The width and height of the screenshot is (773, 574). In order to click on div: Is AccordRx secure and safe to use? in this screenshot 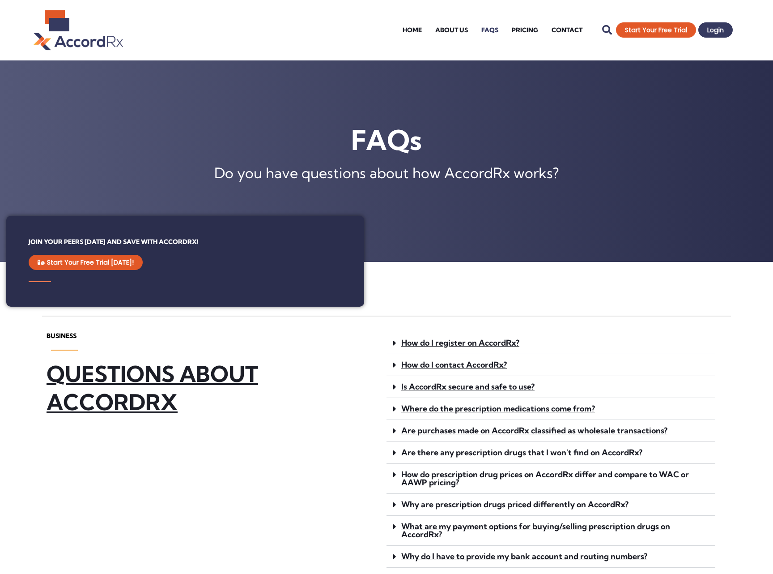, I will do `click(551, 387)`.